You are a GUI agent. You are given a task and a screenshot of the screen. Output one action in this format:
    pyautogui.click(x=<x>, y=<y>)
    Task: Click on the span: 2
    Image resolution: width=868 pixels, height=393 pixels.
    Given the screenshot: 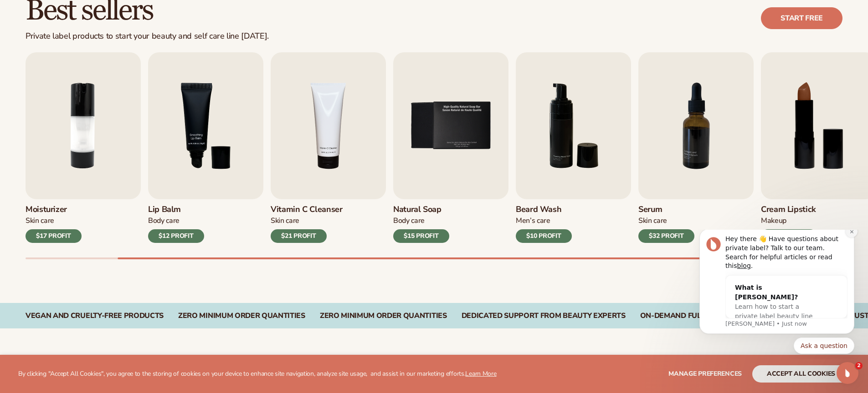 What is the action you would take?
    pyautogui.click(x=859, y=366)
    